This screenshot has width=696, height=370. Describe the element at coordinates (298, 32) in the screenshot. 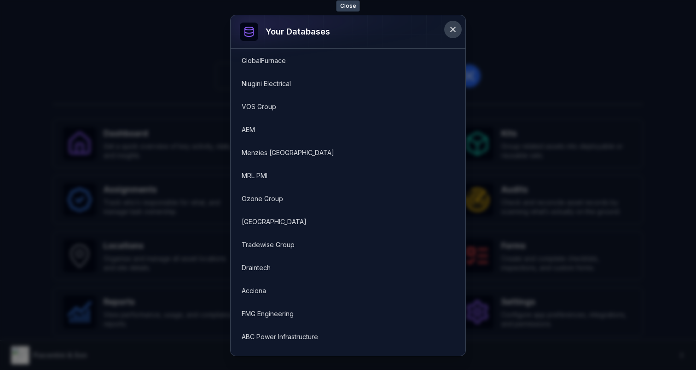

I see `h3: Your databases` at that location.